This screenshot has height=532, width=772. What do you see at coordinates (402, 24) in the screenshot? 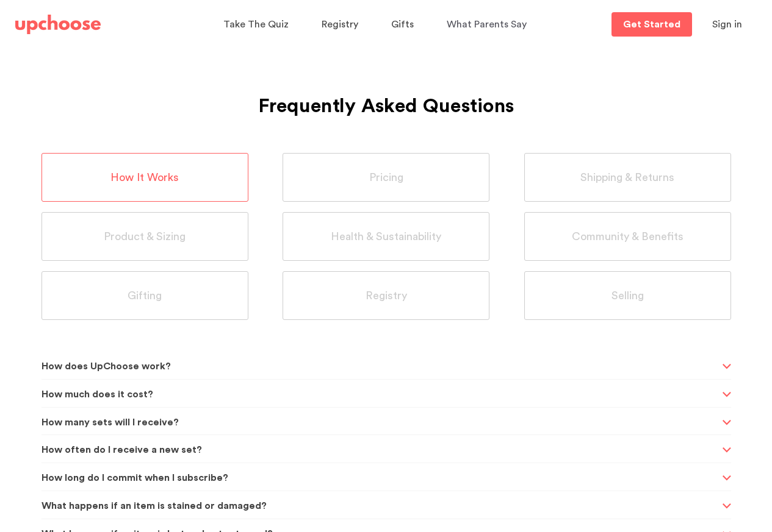
I see `span: Gifts` at bounding box center [402, 24].